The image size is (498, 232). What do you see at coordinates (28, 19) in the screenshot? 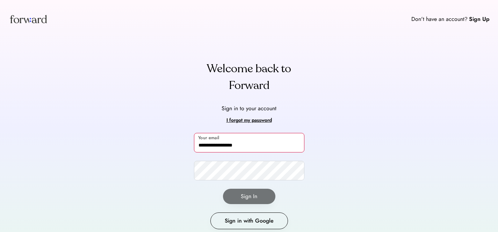
I see `img: Forward logo` at bounding box center [28, 19].